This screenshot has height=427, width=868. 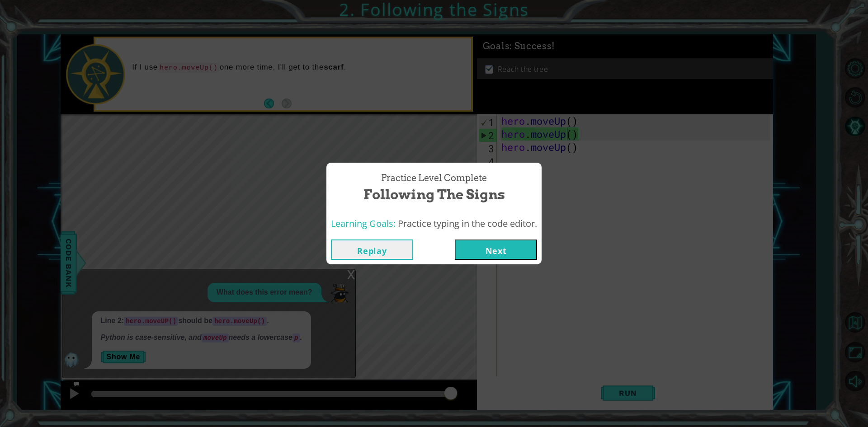 I want to click on span: Practice typing in the code editor., so click(x=467, y=223).